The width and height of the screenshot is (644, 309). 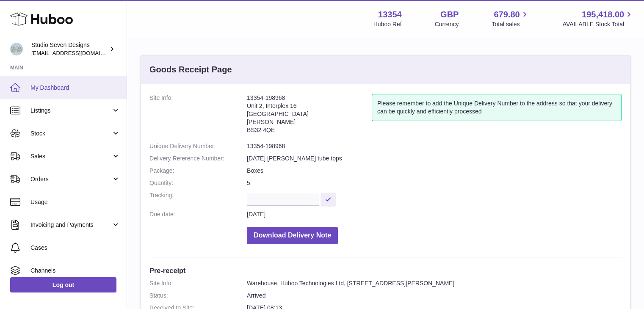 What do you see at coordinates (510, 25) in the screenshot?
I see `span: Total sales` at bounding box center [510, 25].